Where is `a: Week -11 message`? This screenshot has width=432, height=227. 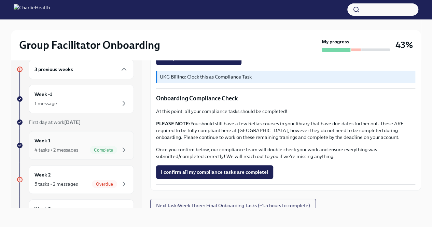 a: Week -11 message is located at coordinates (75, 99).